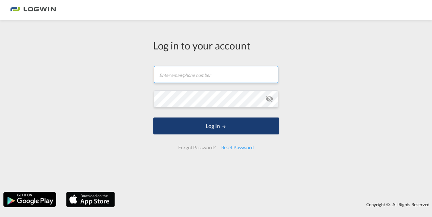  I want to click on input: Enter email/phone number, so click(216, 74).